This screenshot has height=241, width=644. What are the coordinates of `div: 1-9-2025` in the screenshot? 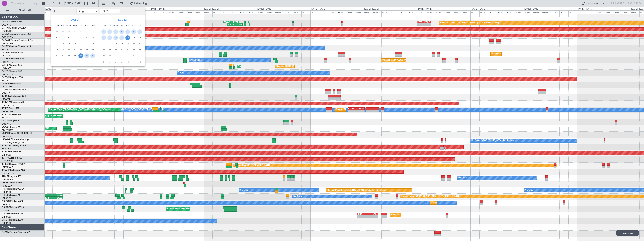 It's located at (103, 32).